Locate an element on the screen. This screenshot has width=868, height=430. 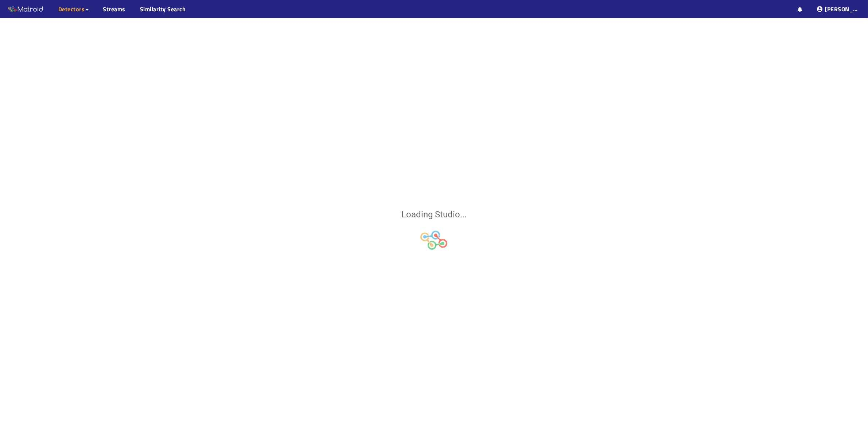
a: Streams is located at coordinates (114, 9).